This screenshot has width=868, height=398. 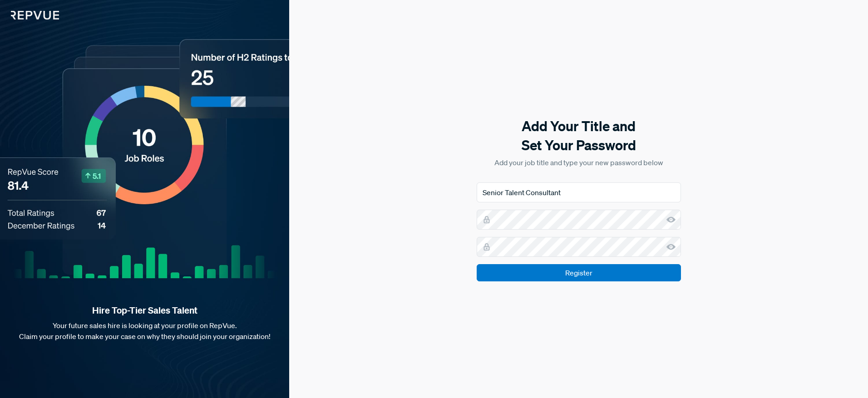 What do you see at coordinates (578, 193) in the screenshot?
I see `input: Job Title` at bounding box center [578, 193].